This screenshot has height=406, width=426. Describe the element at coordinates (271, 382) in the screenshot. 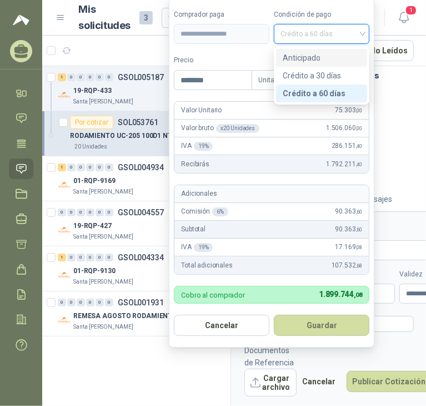

I see `button: Cargar archivo` at that location.